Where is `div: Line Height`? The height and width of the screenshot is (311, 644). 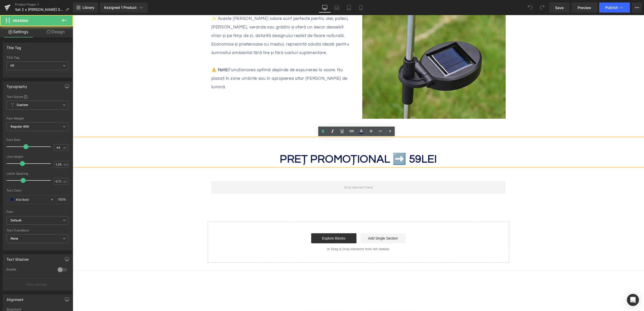 div: Line Height is located at coordinates (38, 157).